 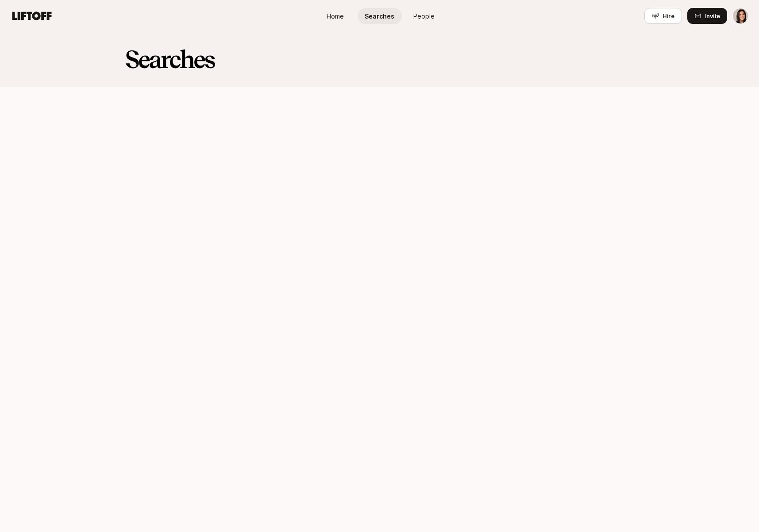 I want to click on span: Home, so click(x=335, y=16).